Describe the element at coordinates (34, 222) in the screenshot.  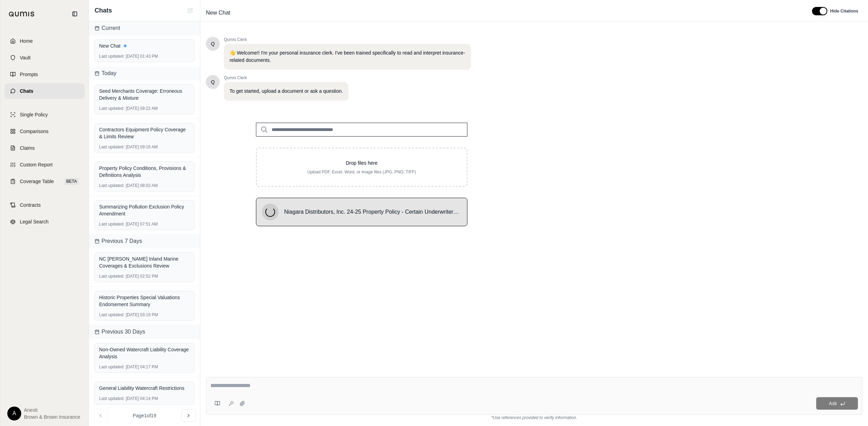
I see `span: Legal Search` at that location.